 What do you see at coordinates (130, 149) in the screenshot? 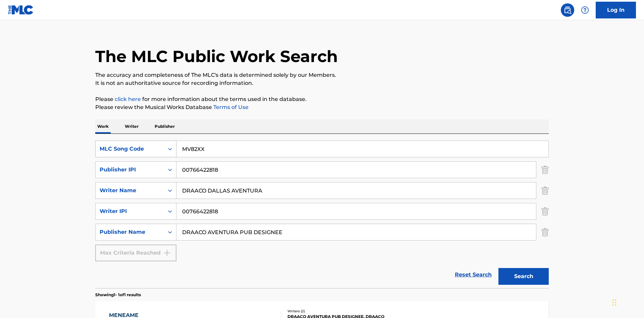
I see `div: MLC Song Code` at bounding box center [130, 149].